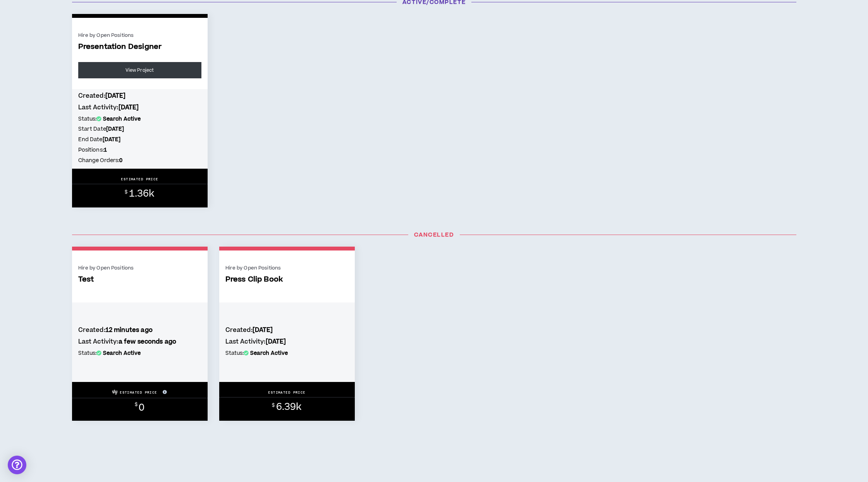 The image size is (868, 482). I want to click on span: 1.36k, so click(142, 194).